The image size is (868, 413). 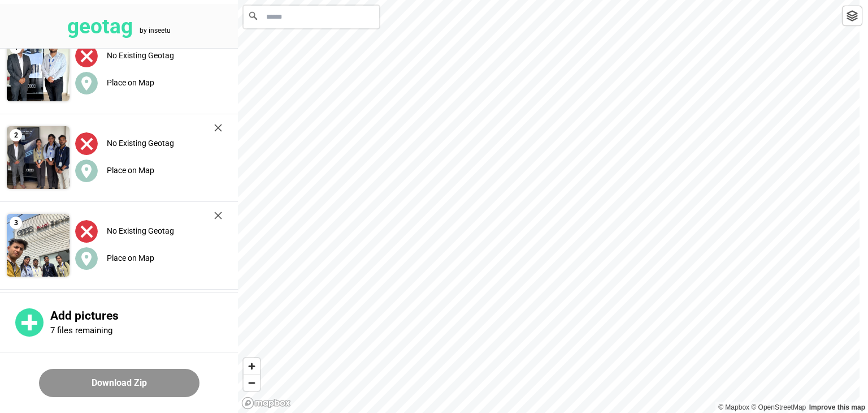 I want to click on p: Add pictures, so click(x=144, y=316).